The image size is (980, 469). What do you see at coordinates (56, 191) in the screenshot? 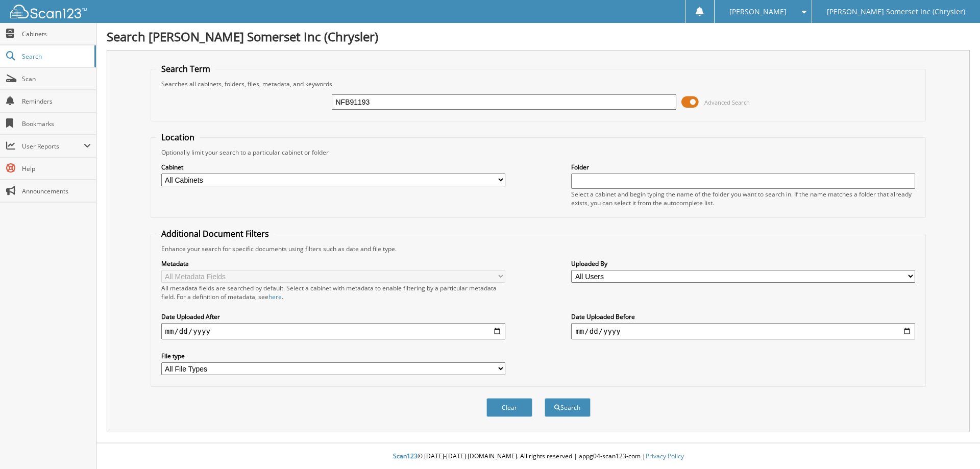
I see `span: Announcements` at bounding box center [56, 191].